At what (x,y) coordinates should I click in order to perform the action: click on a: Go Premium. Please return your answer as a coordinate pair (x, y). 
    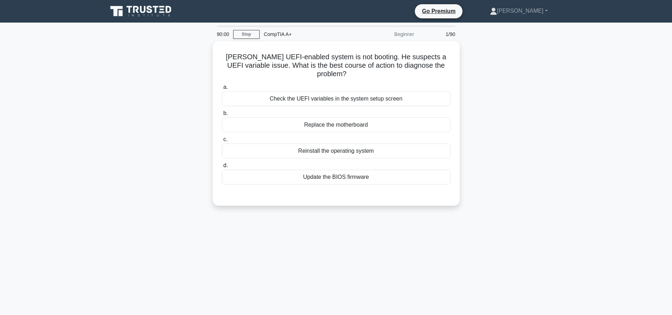
    Looking at the image, I should click on (439, 11).